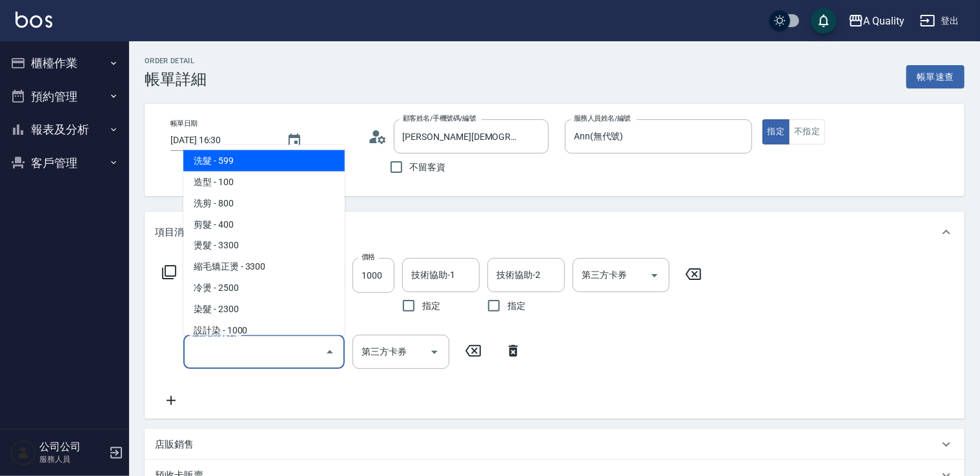 Image resolution: width=980 pixels, height=476 pixels. I want to click on button: 指定, so click(777, 132).